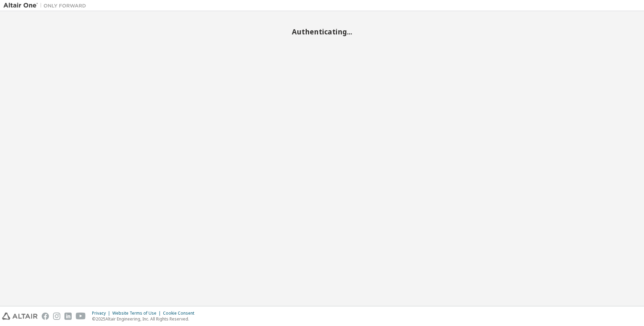 This screenshot has height=326, width=644. Describe the element at coordinates (68, 316) in the screenshot. I see `img: linkedin.svg` at that location.